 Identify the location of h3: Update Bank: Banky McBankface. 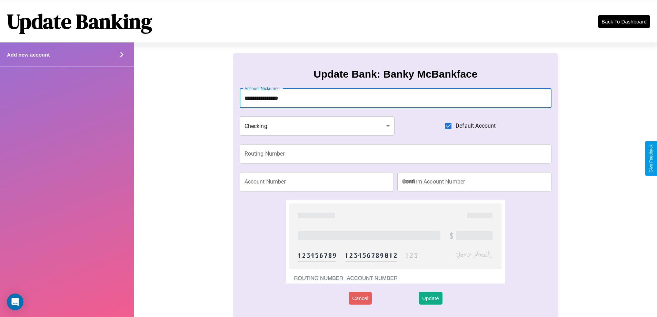
(395, 74).